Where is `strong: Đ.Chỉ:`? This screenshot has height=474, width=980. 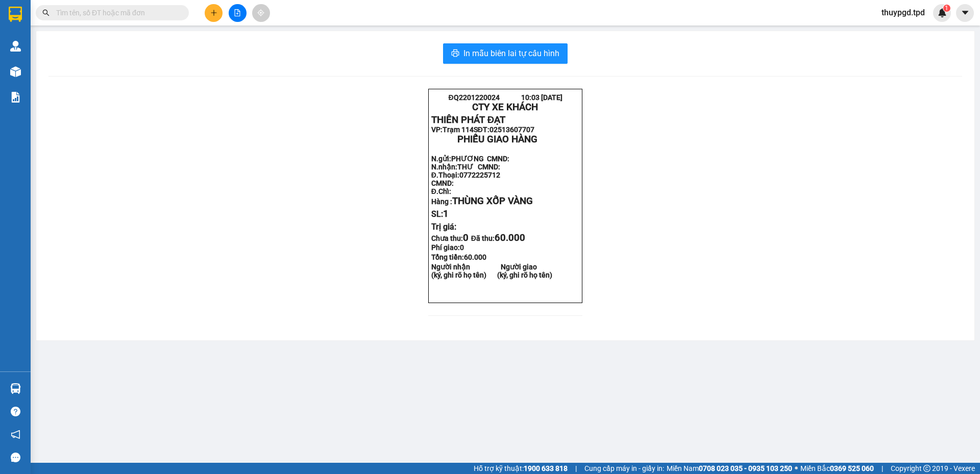 strong: Đ.Chỉ: is located at coordinates (441, 191).